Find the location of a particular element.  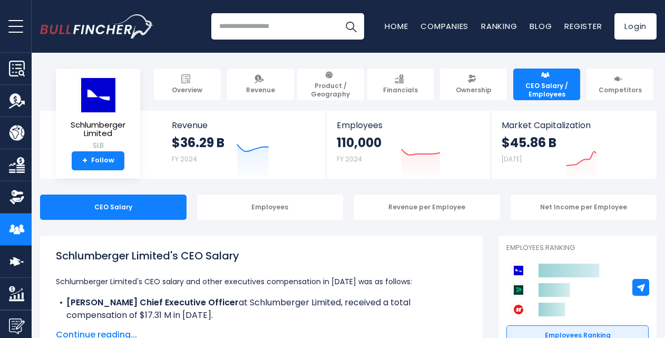

a: Product / Geography is located at coordinates (331, 84).